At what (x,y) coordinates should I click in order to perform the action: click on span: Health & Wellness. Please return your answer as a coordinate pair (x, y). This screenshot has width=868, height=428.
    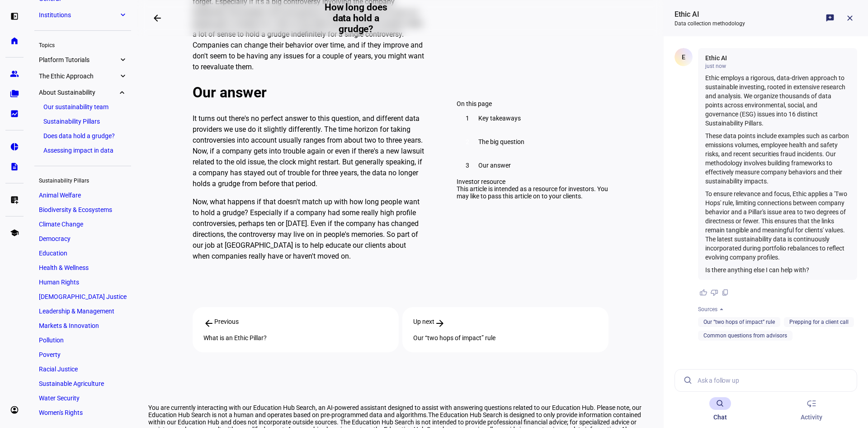
    Looking at the image, I should click on (64, 268).